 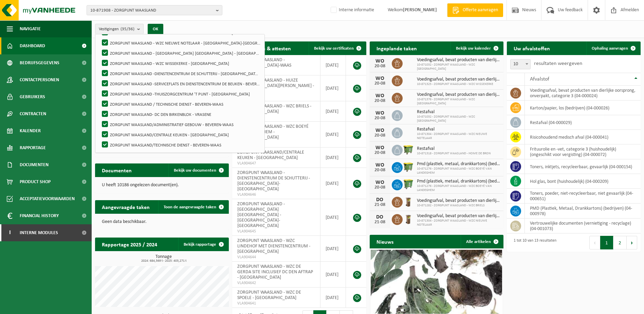 I want to click on a: Bekijk uw kalender, so click(x=477, y=48).